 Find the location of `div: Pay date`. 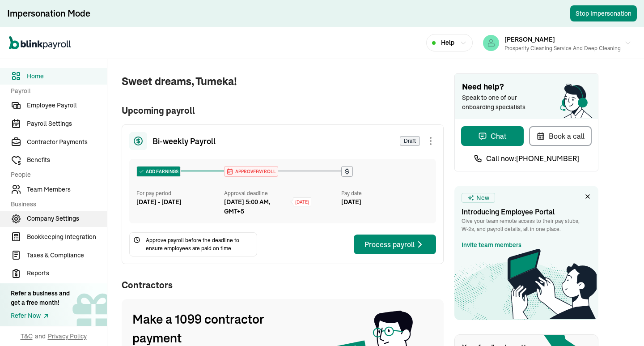

div: Pay date is located at coordinates (385, 193).